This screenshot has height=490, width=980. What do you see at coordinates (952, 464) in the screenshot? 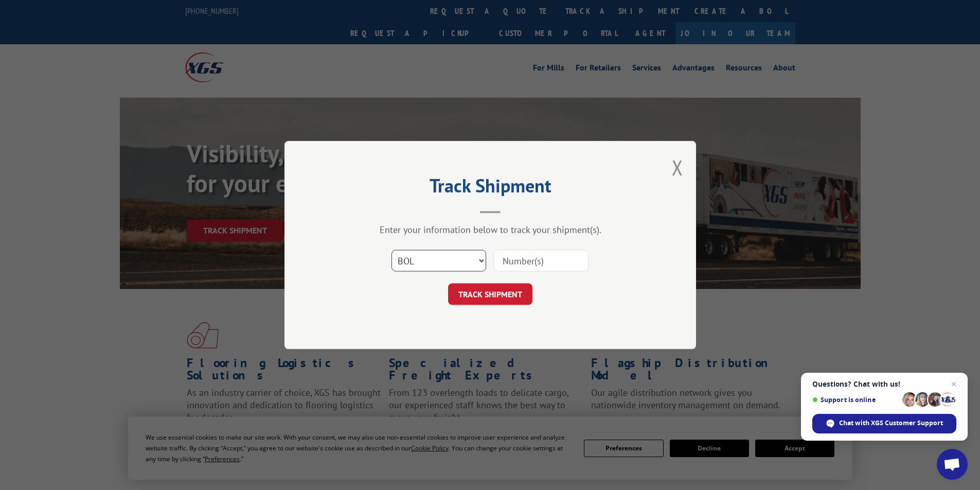
I see `a: Open chat` at bounding box center [952, 464].